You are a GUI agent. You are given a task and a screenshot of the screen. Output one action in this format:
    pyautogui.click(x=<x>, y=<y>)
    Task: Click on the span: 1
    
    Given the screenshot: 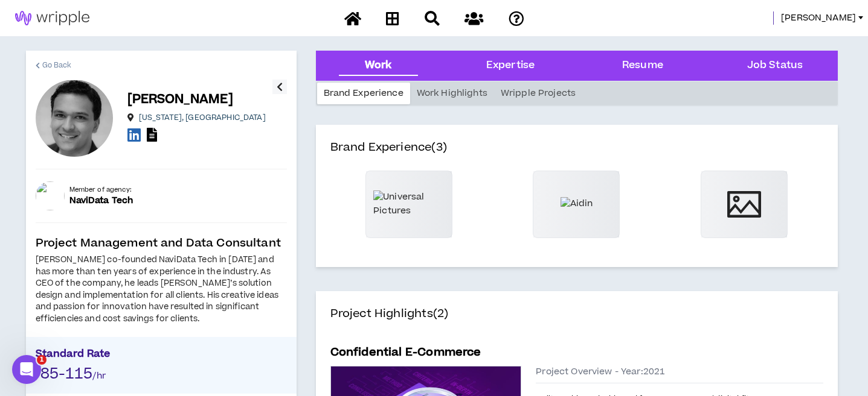 What is the action you would take?
    pyautogui.click(x=42, y=361)
    